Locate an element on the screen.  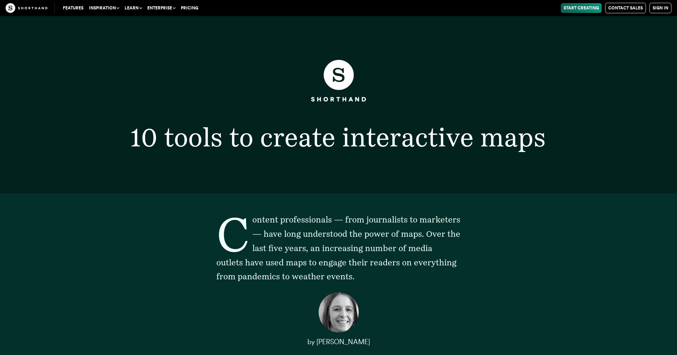
a: Start Creating is located at coordinates (581, 8).